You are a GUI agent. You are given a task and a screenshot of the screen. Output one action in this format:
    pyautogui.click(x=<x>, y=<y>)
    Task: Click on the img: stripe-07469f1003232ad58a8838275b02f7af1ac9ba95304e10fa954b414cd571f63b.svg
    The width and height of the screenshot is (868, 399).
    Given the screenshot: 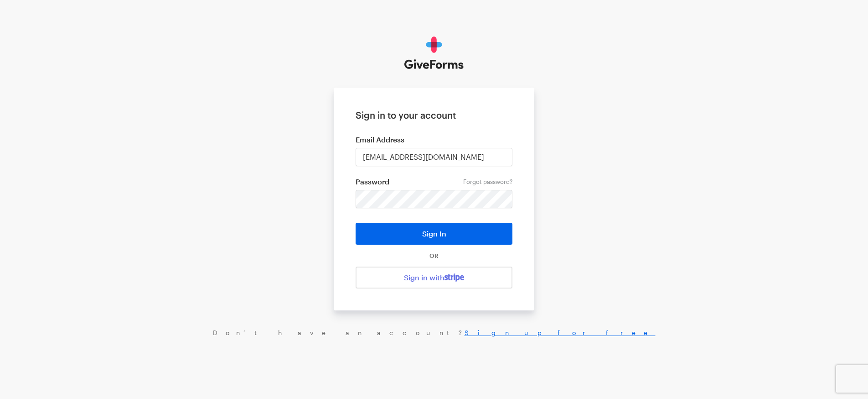 What is the action you would take?
    pyautogui.click(x=454, y=277)
    